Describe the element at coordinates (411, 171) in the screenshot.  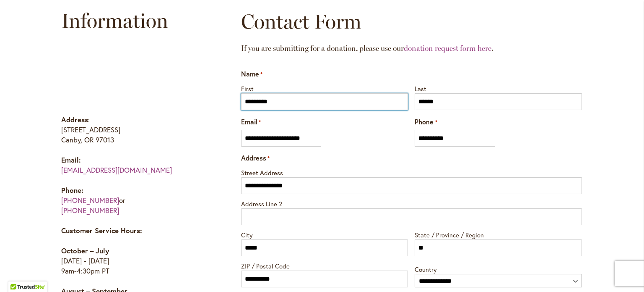
I see `label: Street Address` at that location.